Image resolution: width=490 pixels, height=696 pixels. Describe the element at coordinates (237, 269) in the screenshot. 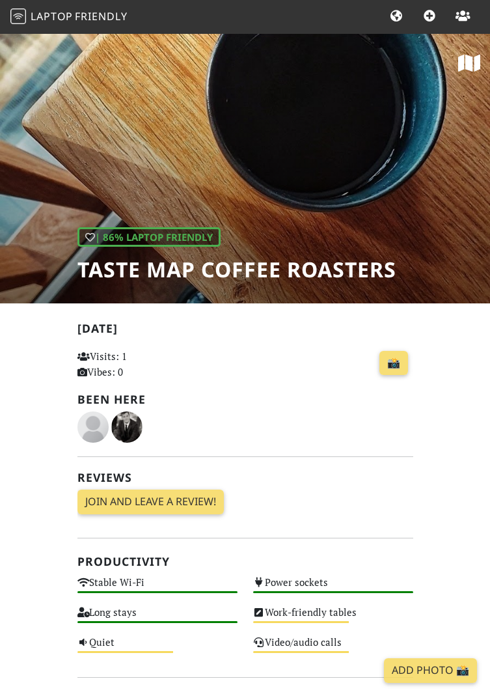

I see `h1: Taste Map Coffee Roasters` at that location.